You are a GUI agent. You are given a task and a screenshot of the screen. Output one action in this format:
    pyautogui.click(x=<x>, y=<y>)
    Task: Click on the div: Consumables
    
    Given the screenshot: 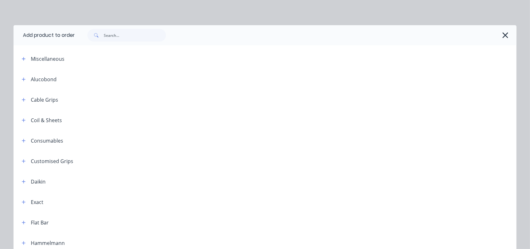 What is the action you would take?
    pyautogui.click(x=47, y=141)
    